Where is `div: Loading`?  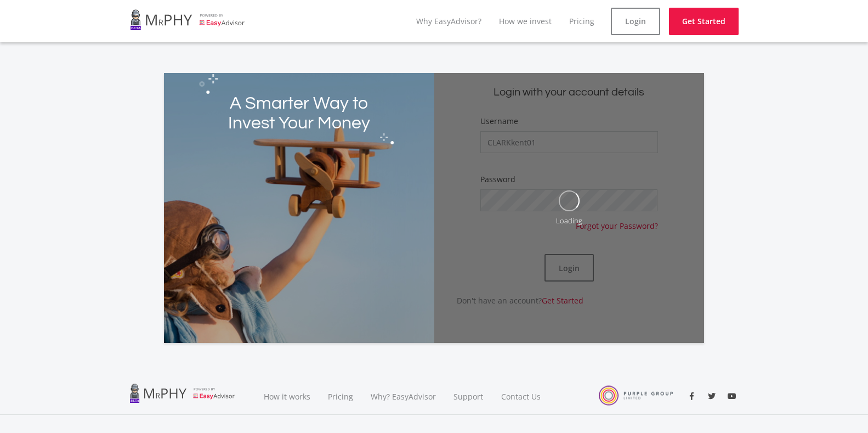
div: Loading is located at coordinates (569, 220).